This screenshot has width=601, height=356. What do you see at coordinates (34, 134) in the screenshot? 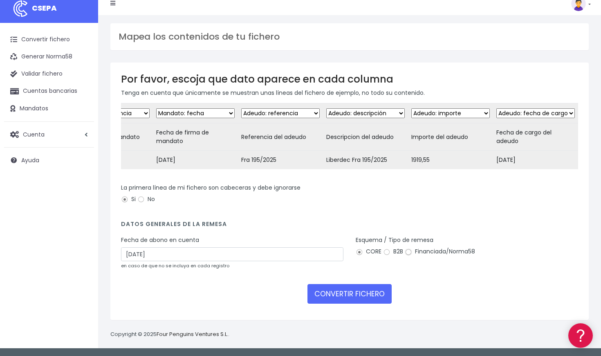
I see `span: Cuenta` at bounding box center [34, 134].